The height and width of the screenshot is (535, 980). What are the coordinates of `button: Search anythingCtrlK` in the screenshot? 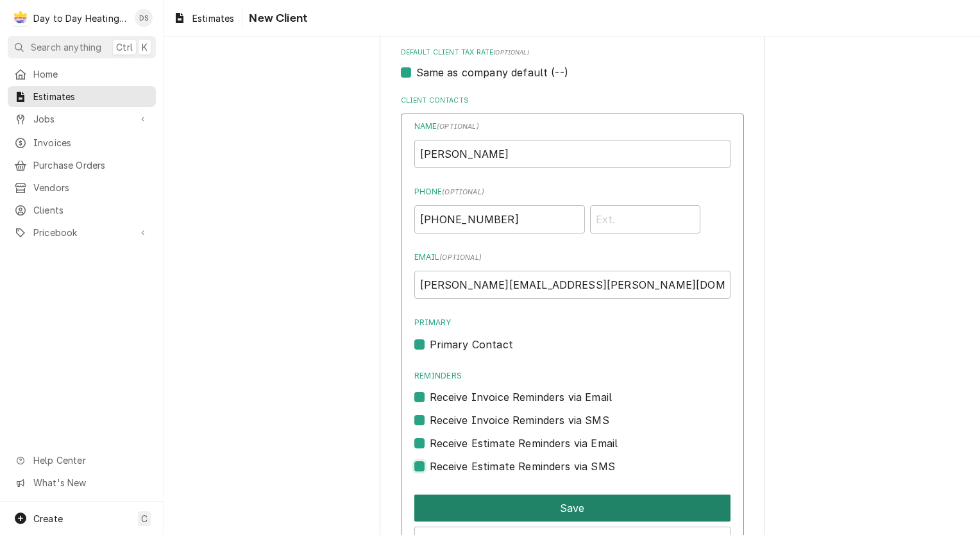 It's located at (81, 47).